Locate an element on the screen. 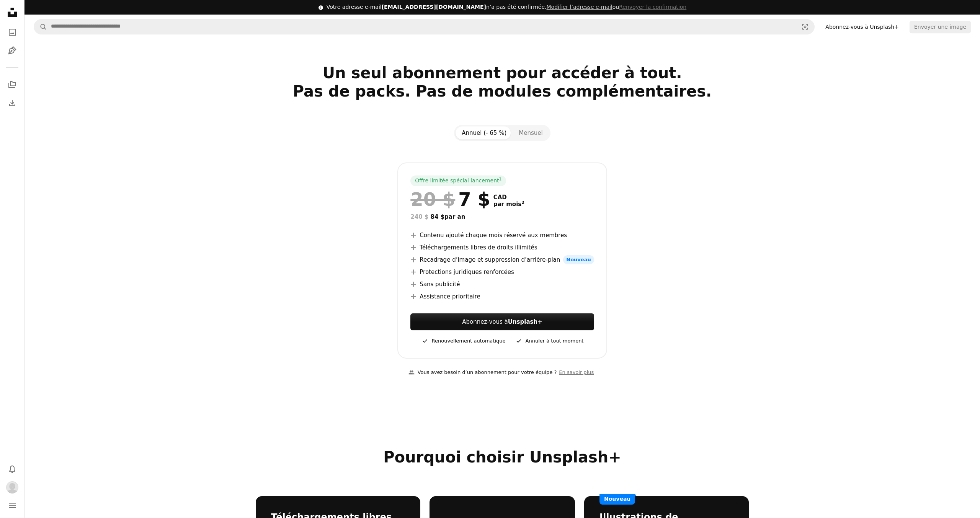 This screenshot has width=980, height=518. div: Votre adresse e-mail n’a pas été confirmée. is located at coordinates (507, 7).